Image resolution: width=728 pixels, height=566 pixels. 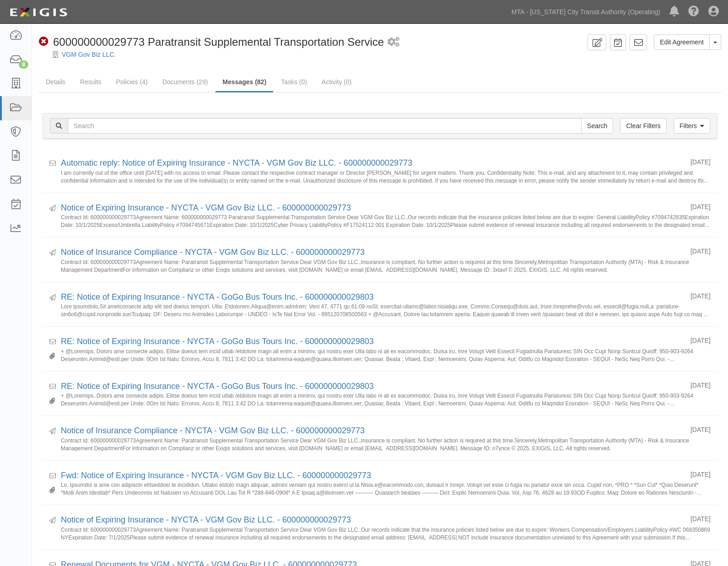 I want to click on small: Lore ipsumdolo,Sit ametconsecte adip elit sed doeius tempori. Utla: Etdolorem.Aliqua@enim.admInim..., so click(x=386, y=310).